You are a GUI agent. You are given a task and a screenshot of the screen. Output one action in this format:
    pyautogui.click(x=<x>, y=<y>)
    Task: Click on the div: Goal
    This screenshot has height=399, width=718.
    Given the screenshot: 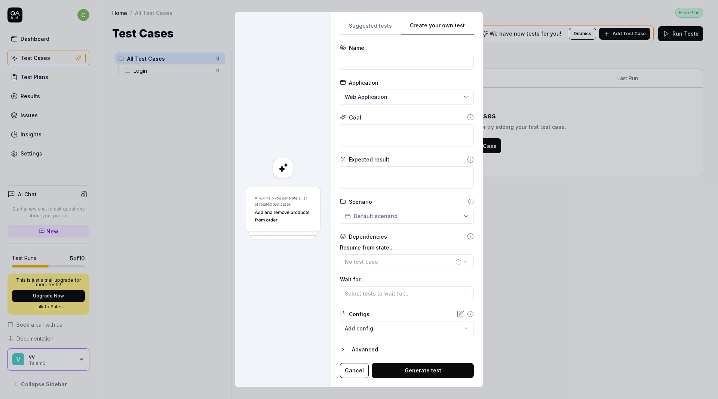 What is the action you would take?
    pyautogui.click(x=355, y=117)
    